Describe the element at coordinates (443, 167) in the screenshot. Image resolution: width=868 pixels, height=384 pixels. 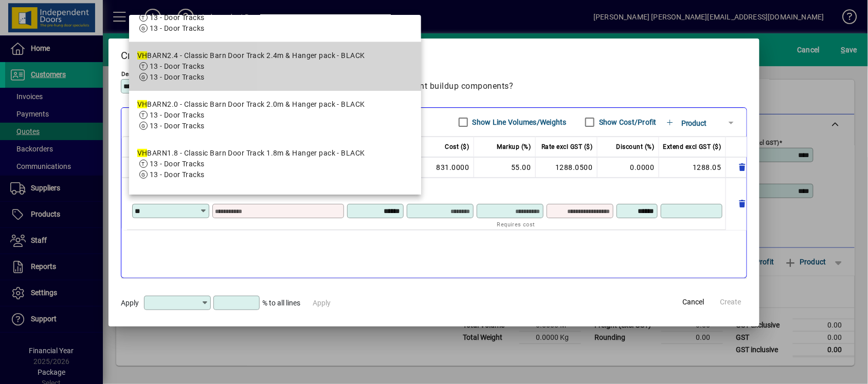
I see `div: 831.0000` at that location.